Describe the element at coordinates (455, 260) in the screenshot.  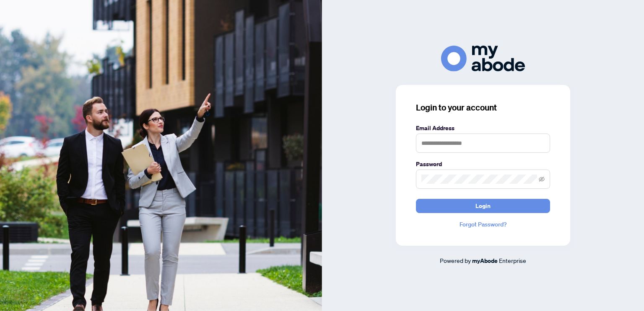
I see `span: Powered by` at that location.